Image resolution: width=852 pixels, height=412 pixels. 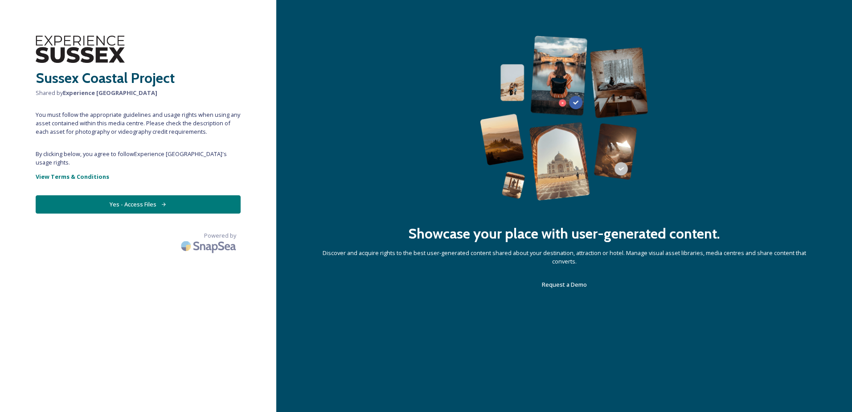 I want to click on span: Request a Demo, so click(x=564, y=284).